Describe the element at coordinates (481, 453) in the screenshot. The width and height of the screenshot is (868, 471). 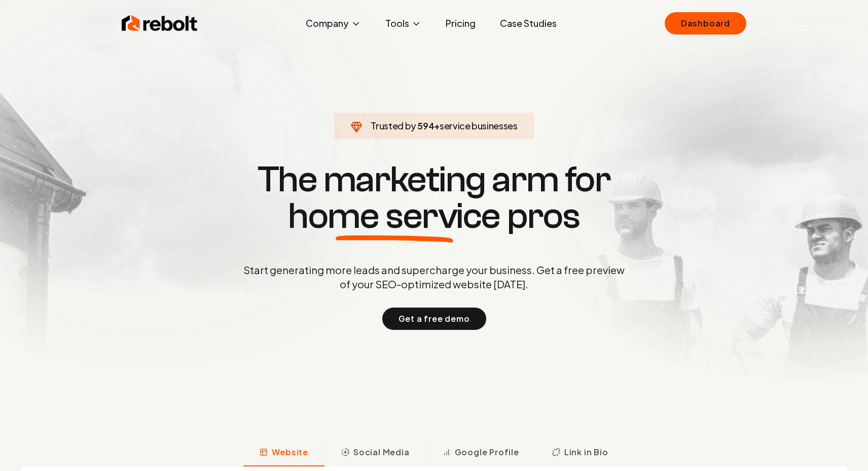
I see `button: Google Profile` at that location.